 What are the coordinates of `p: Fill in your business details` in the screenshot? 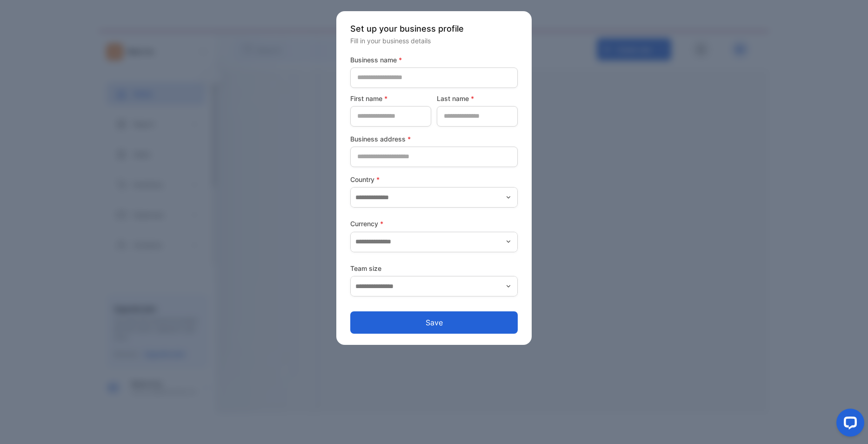 It's located at (434, 41).